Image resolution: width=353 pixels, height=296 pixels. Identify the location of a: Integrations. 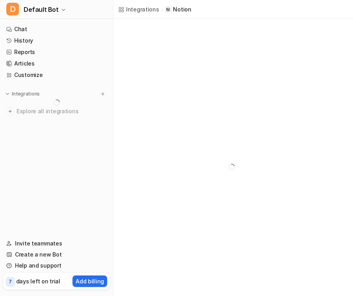
(139, 9).